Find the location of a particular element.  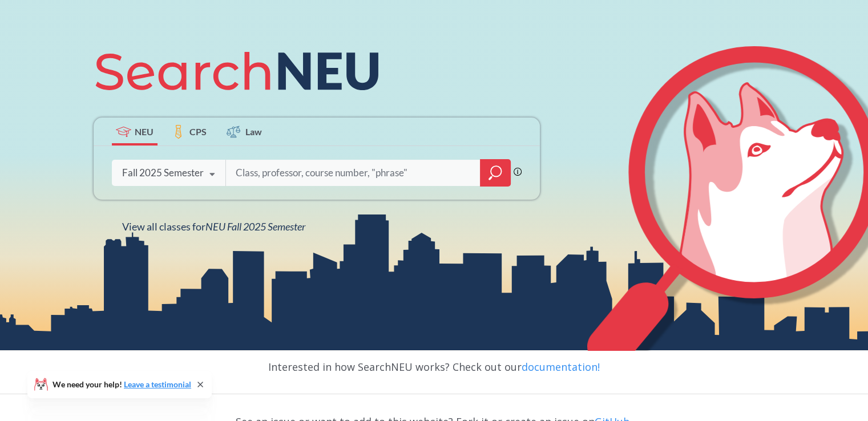

span: NEU is located at coordinates (144, 132).